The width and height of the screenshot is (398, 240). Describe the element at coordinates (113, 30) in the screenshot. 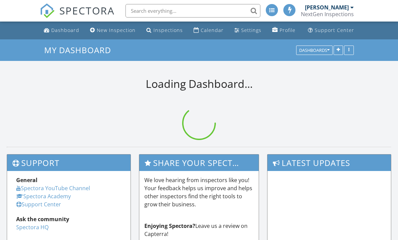

I see `a: New Inspection` at that location.